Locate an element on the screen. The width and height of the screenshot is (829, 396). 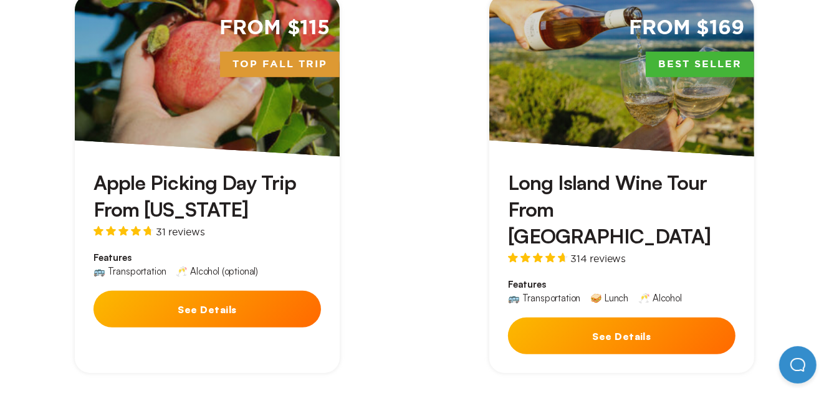
div: 🥪 Lunch is located at coordinates (609, 298).